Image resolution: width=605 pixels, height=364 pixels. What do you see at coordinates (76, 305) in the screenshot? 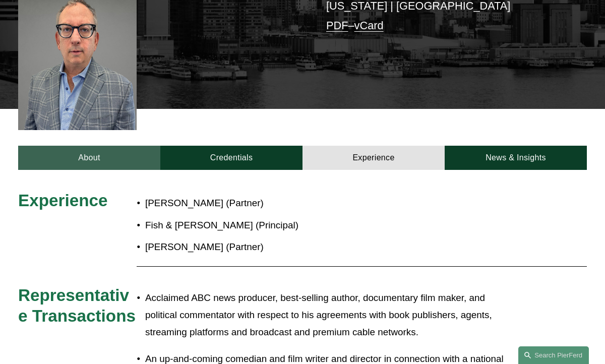
I see `span: Representative Transactions` at bounding box center [76, 305].